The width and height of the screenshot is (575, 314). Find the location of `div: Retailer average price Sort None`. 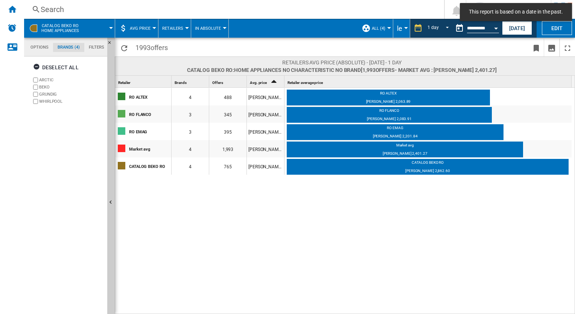

div: Retailer average price Sort None is located at coordinates (429, 81).